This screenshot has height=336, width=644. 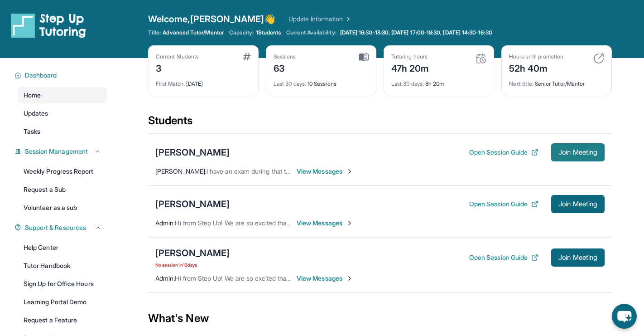 What do you see at coordinates (380, 123) in the screenshot?
I see `div: Students` at bounding box center [380, 123].